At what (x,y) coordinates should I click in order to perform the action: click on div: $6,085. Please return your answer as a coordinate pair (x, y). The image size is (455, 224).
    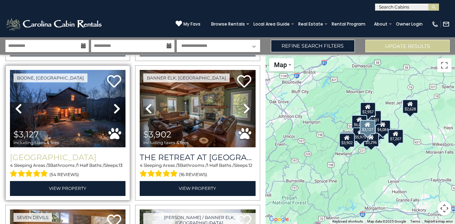
    Looking at the image, I should click on (360, 122).